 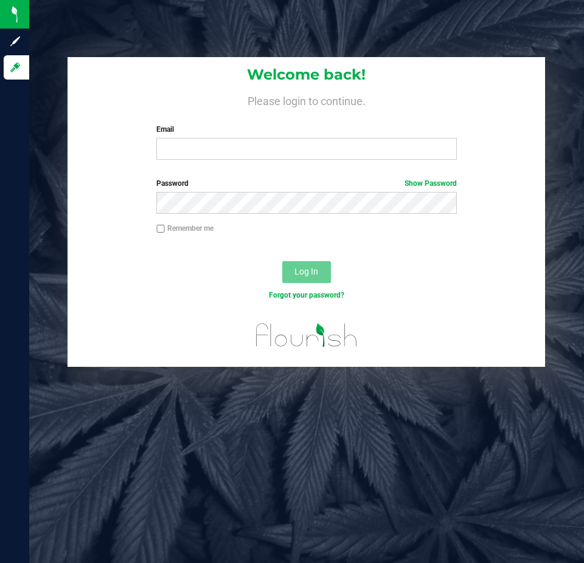 I want to click on span: Log In, so click(x=306, y=272).